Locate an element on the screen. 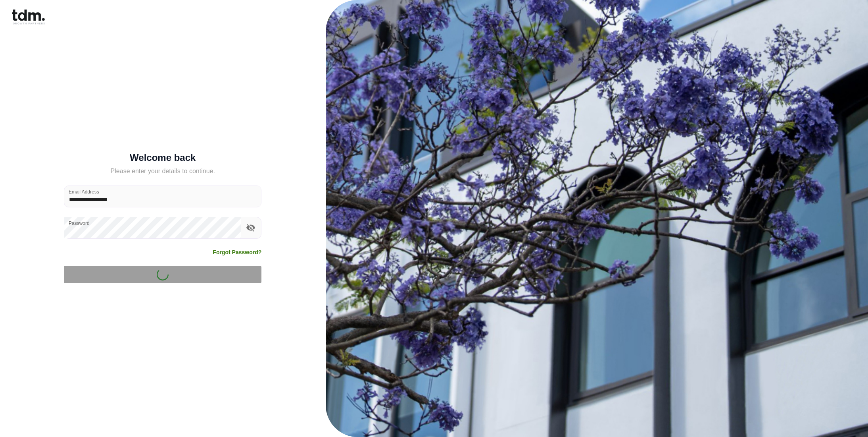 This screenshot has height=437, width=868. label: Password is located at coordinates (79, 223).